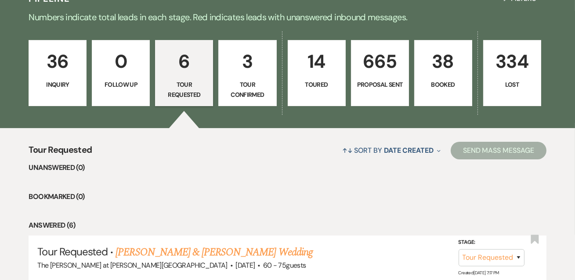 This screenshot has height=280, width=575. Describe the element at coordinates (184, 89) in the screenshot. I see `p: Tour Requested` at that location.